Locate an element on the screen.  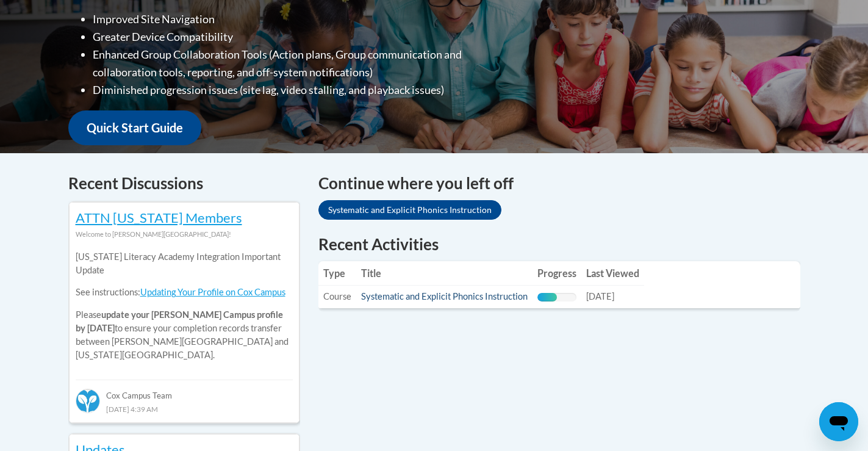
div: Cox Campus Team is located at coordinates (184, 391).